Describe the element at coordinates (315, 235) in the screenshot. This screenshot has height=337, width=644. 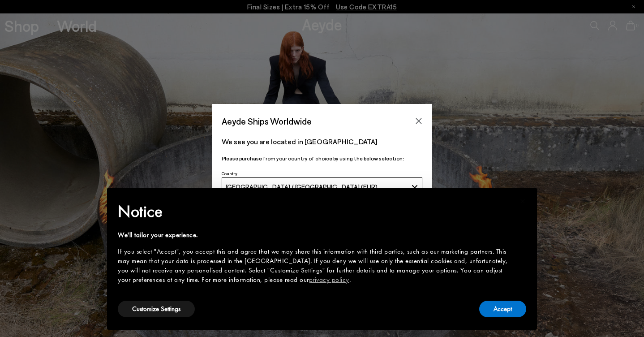
I see `div: We'll tailor your experience.` at that location.